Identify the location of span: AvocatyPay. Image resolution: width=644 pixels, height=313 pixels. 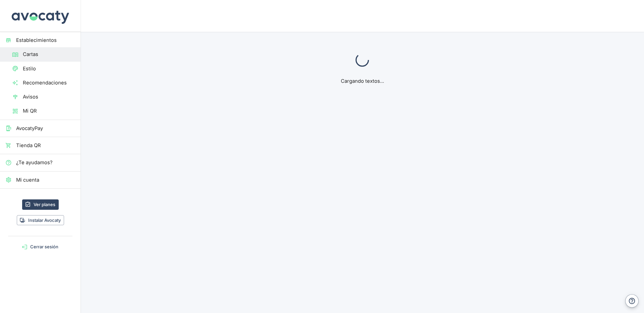
(46, 128).